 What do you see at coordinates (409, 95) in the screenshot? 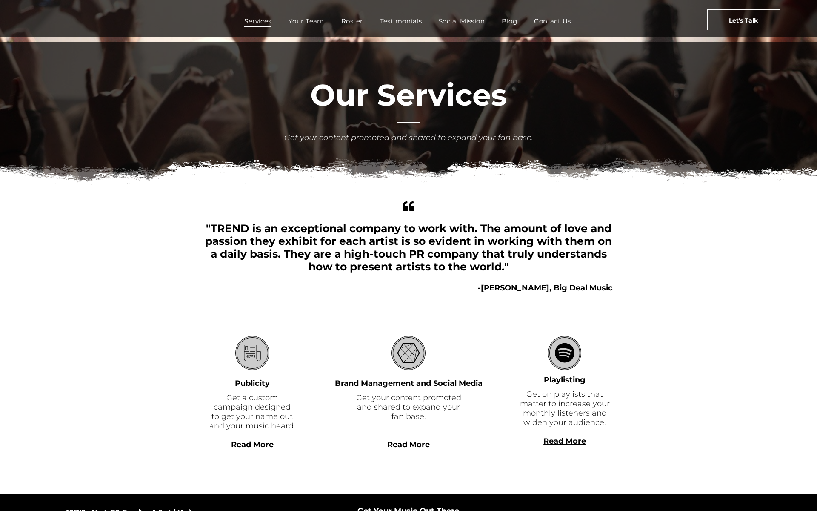
I see `font: Our Services` at bounding box center [409, 95].